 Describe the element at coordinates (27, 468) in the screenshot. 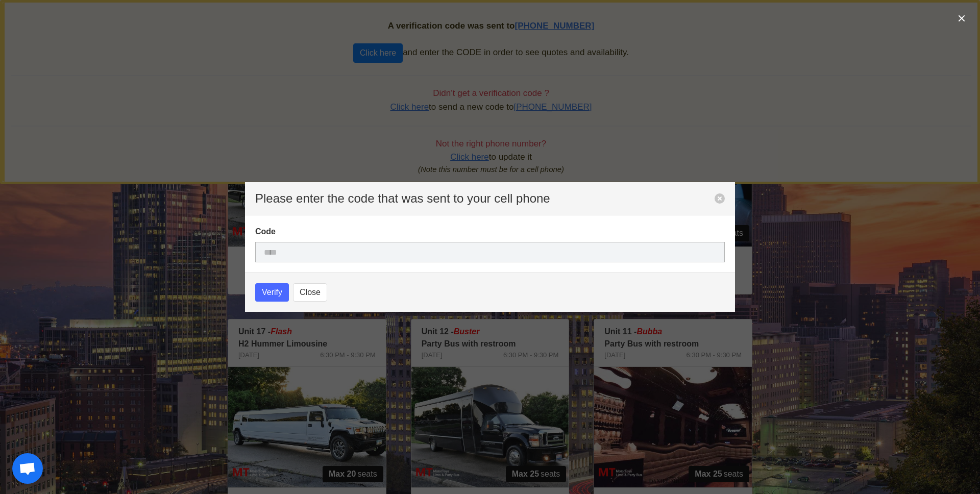

I see `a: Open chat` at that location.